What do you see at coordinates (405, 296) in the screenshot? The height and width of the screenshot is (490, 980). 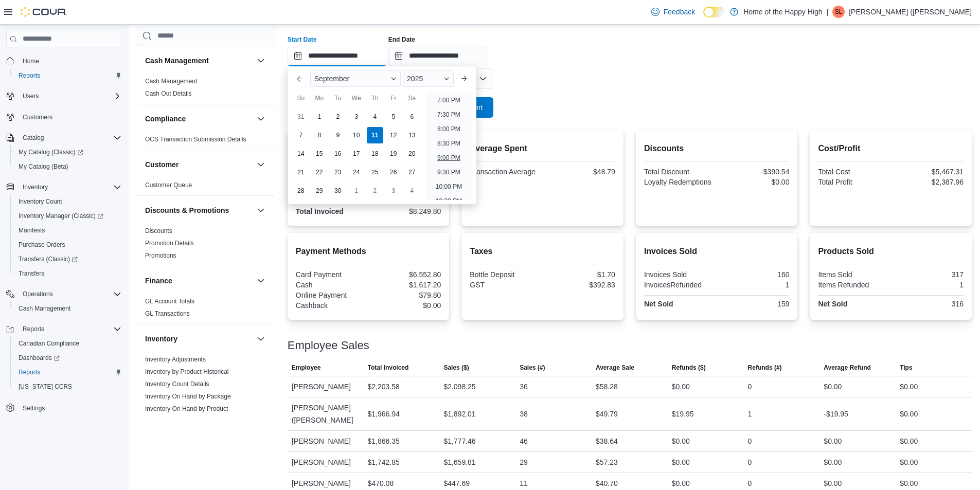 I see `div: $79.80` at bounding box center [405, 296].